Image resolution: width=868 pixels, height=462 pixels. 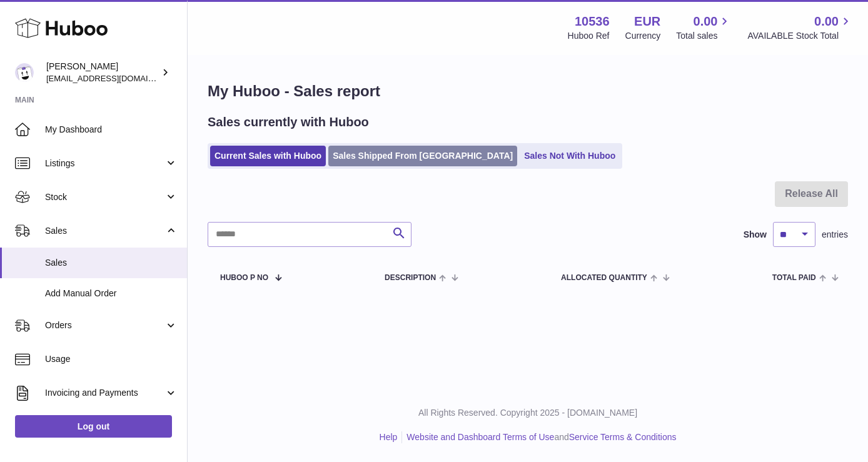 I want to click on span: Orders, so click(x=105, y=325).